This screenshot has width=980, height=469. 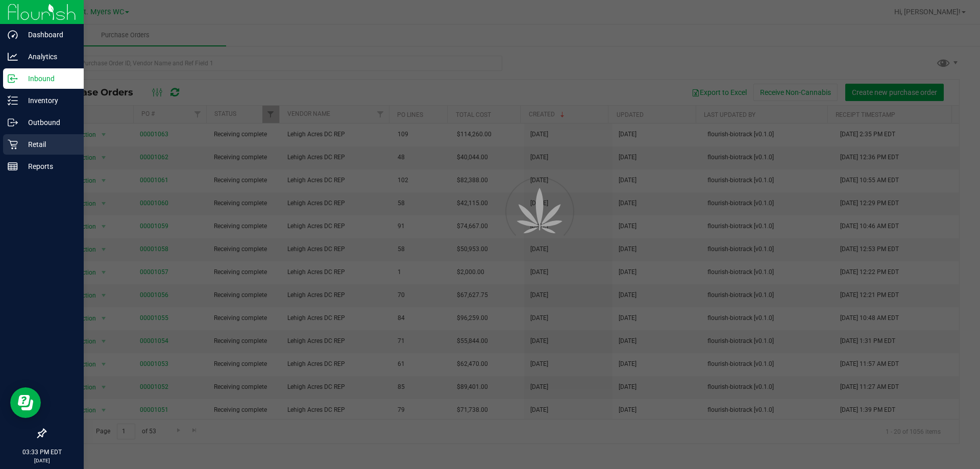 I want to click on inline-svg: Retail, so click(x=13, y=145).